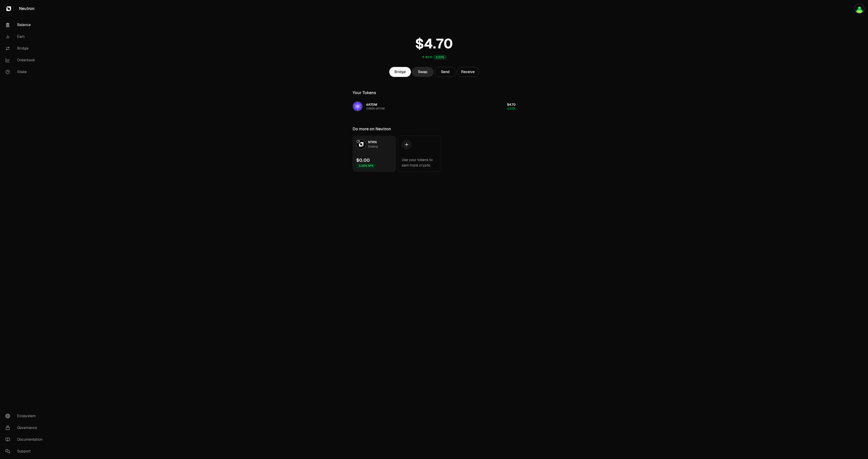 The height and width of the screenshot is (459, 868). Describe the element at coordinates (25, 60) in the screenshot. I see `a: Orderbook` at that location.